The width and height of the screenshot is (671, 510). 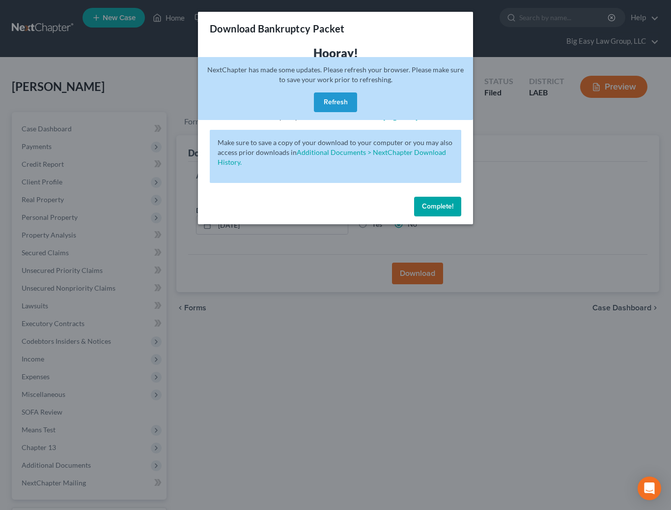 What do you see at coordinates (336, 53) in the screenshot?
I see `h3: Hooray!` at bounding box center [336, 53].